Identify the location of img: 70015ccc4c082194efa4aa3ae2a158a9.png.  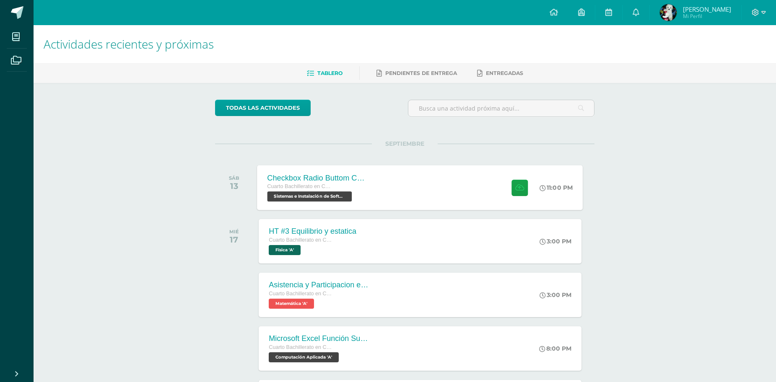
(668, 13).